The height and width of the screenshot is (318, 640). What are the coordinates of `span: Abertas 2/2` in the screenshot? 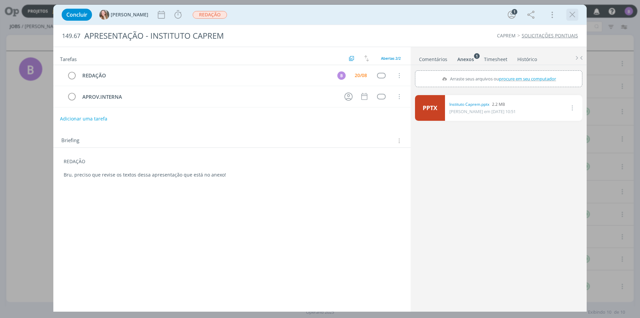 It's located at (391, 58).